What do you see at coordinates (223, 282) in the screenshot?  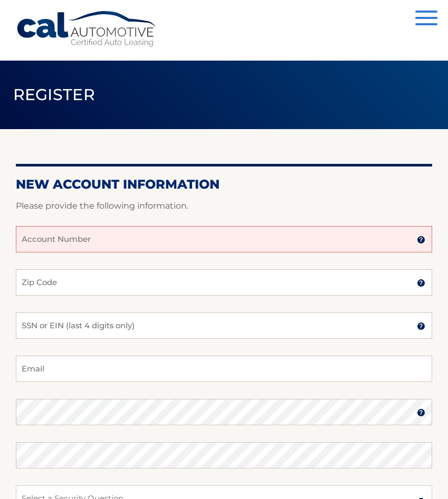 I see `input: Zip Code` at bounding box center [223, 282].